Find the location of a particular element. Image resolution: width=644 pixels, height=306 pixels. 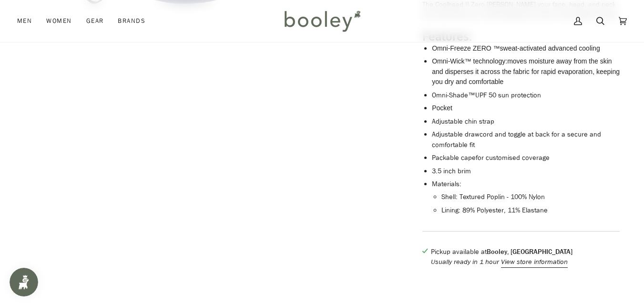

span: for a secure and comfortable fit is located at coordinates (516, 139).